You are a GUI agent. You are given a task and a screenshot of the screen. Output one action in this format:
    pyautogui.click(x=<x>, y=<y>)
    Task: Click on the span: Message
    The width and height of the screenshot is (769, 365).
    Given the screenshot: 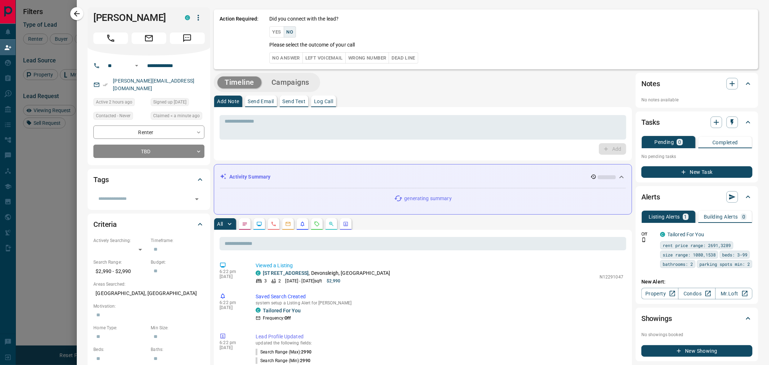 What is the action you would take?
    pyautogui.click(x=187, y=38)
    